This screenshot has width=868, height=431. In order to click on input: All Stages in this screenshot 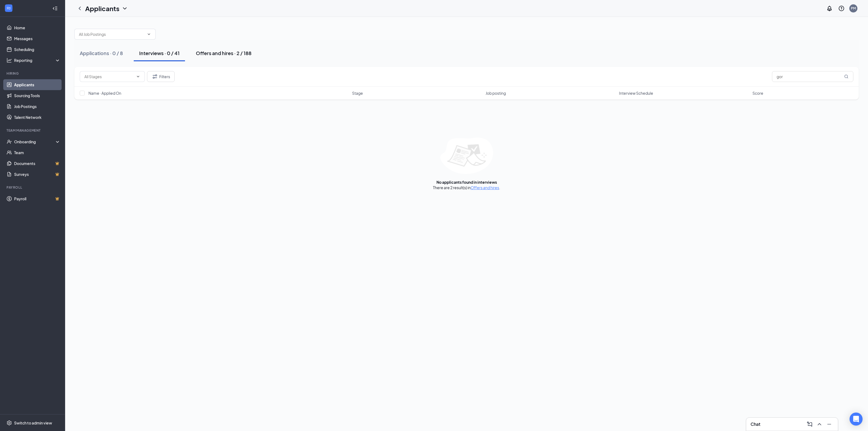, I will do `click(109, 77)`.